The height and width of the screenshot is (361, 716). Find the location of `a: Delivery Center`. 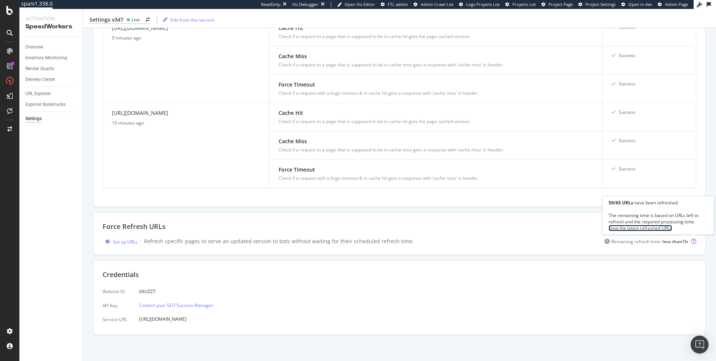

a: Delivery Center is located at coordinates (51, 79).